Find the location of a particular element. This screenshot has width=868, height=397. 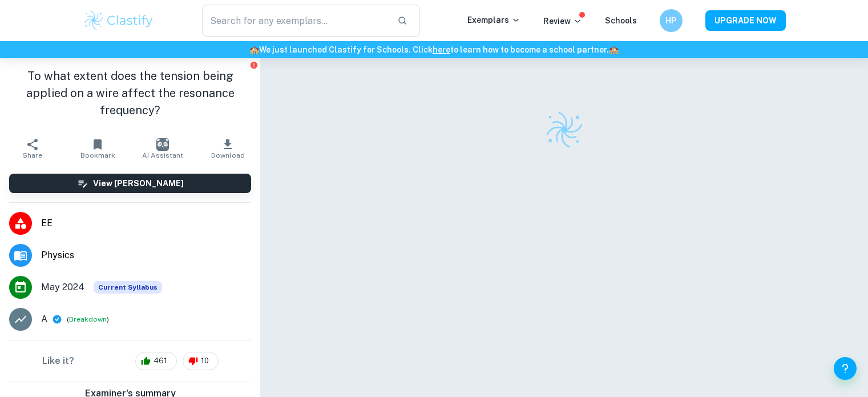

button: Bookmark is located at coordinates (98, 149).